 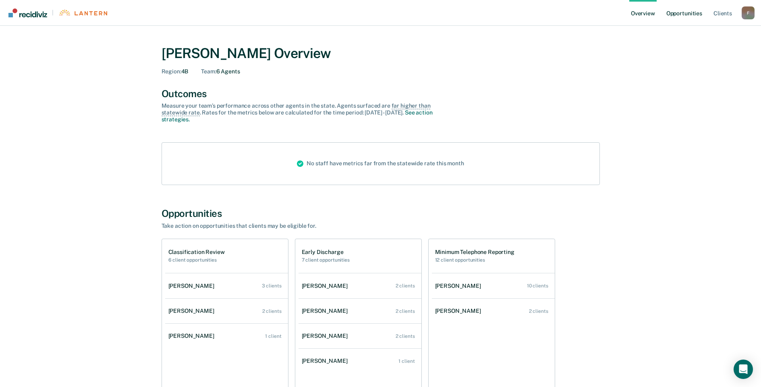 What do you see at coordinates (171, 71) in the screenshot?
I see `span: Region :` at bounding box center [171, 71].